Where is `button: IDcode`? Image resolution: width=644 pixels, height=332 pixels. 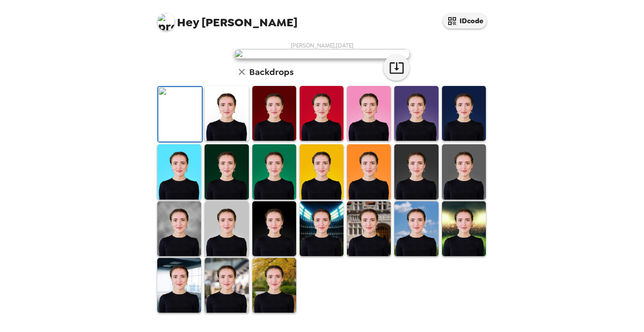 button: IDcode is located at coordinates (465, 20).